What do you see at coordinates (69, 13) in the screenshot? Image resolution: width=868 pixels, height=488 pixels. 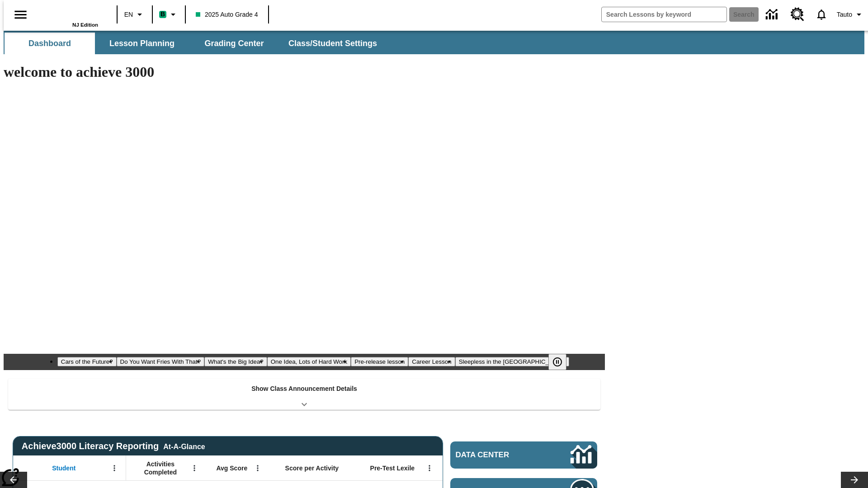 I see `a: Home` at bounding box center [69, 13].